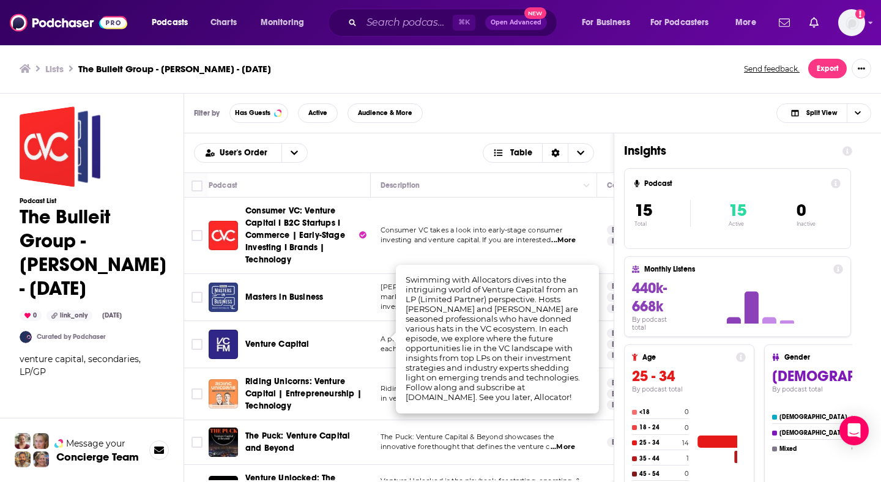 The image size is (881, 482). Describe the element at coordinates (41, 460) in the screenshot. I see `img: Barbara Profile` at that location.